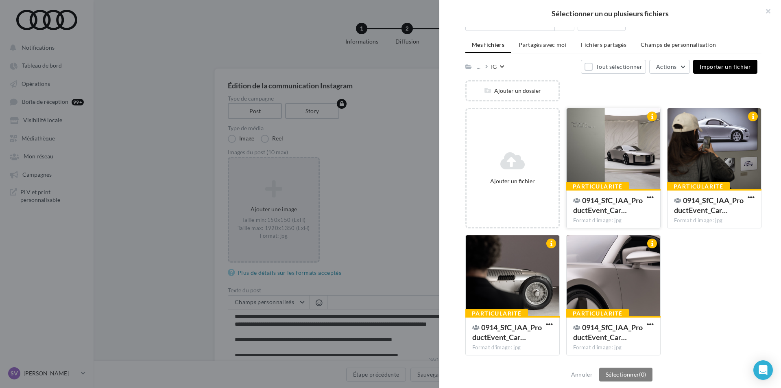 The image size is (781, 388). What do you see at coordinates (725, 66) in the screenshot?
I see `span: Importer un fichier` at bounding box center [725, 66].